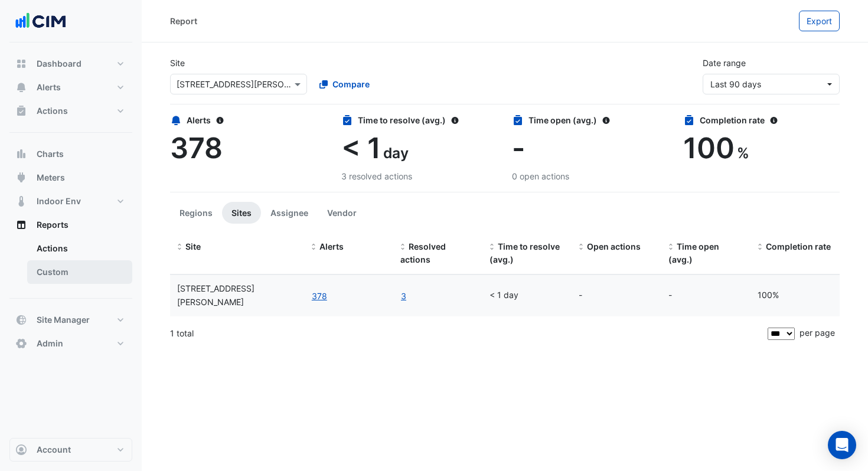 The height and width of the screenshot is (471, 868). What do you see at coordinates (762, 120) in the screenshot?
I see `div: Completion rate` at bounding box center [762, 120].